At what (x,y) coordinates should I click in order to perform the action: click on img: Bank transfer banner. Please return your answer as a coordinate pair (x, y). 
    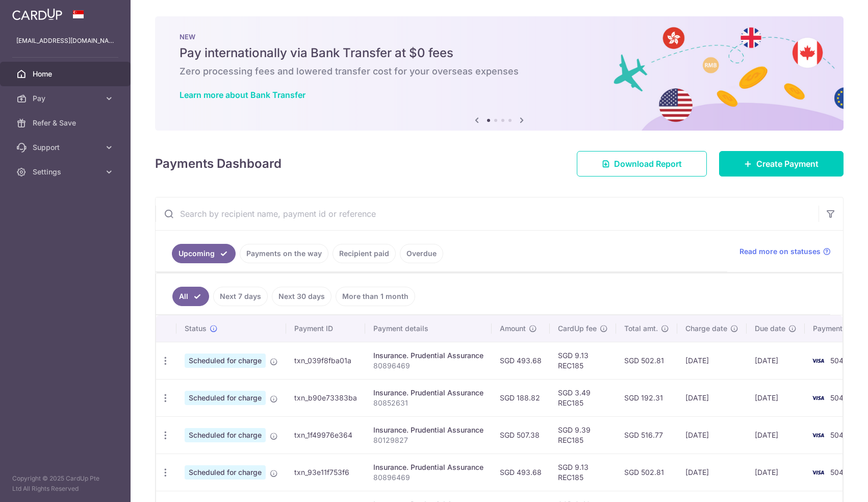
    Looking at the image, I should click on (499, 74).